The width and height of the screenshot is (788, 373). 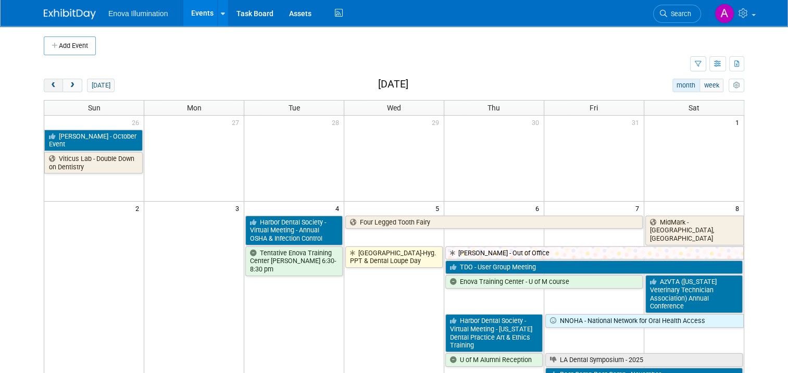 I want to click on button: myCustomButton, so click(x=737, y=85).